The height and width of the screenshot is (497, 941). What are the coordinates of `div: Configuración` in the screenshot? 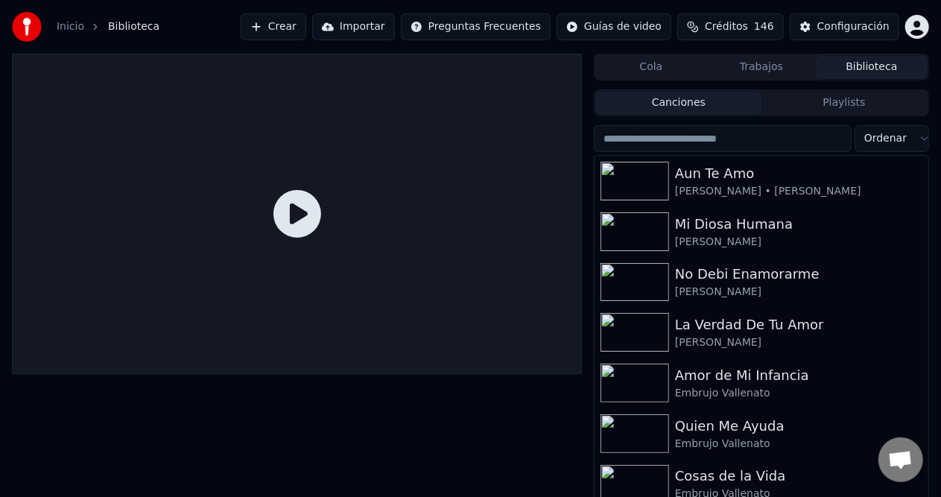 It's located at (853, 27).